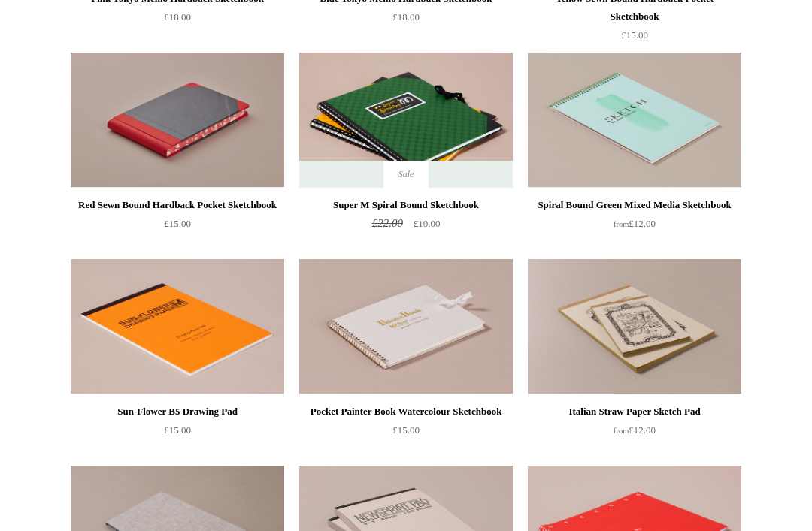  What do you see at coordinates (406, 412) in the screenshot?
I see `div: Pocket Painter Book Watercolour Sketchbook` at bounding box center [406, 412].